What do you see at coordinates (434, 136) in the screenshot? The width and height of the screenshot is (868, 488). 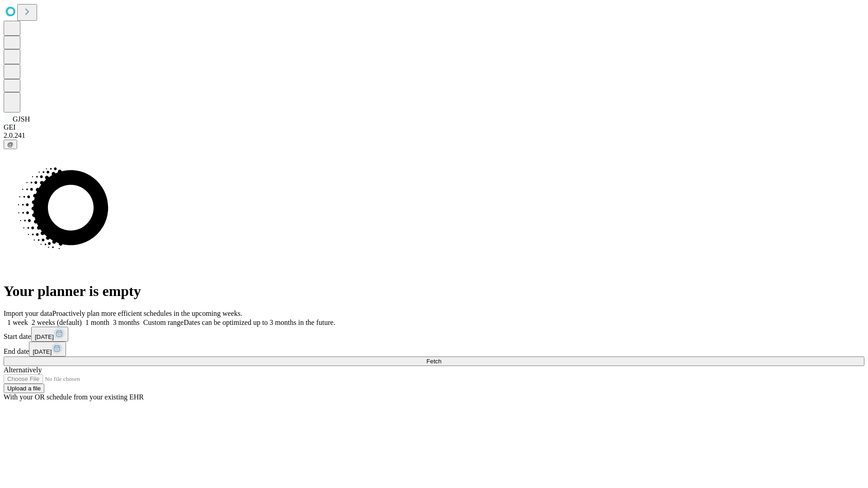 I see `div: 2.0.241` at bounding box center [434, 136].